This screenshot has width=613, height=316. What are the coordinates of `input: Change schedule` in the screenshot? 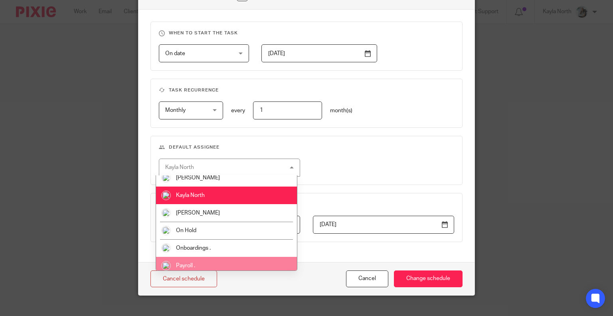 It's located at (428, 279).